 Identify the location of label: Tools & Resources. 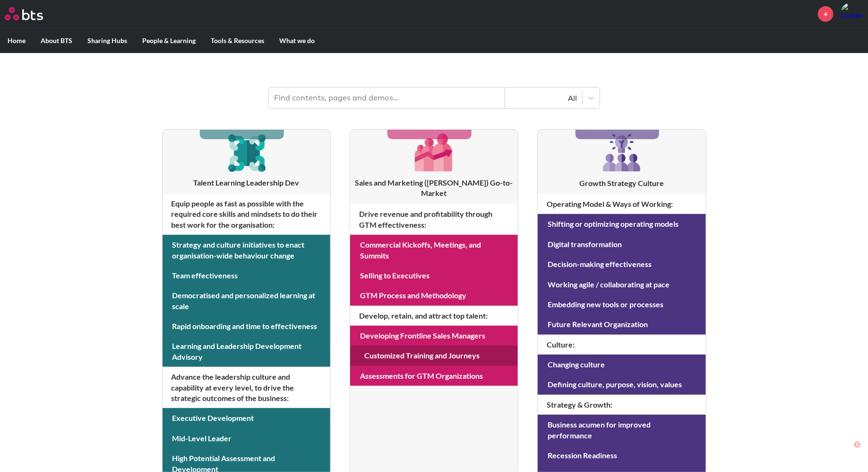
(238, 41).